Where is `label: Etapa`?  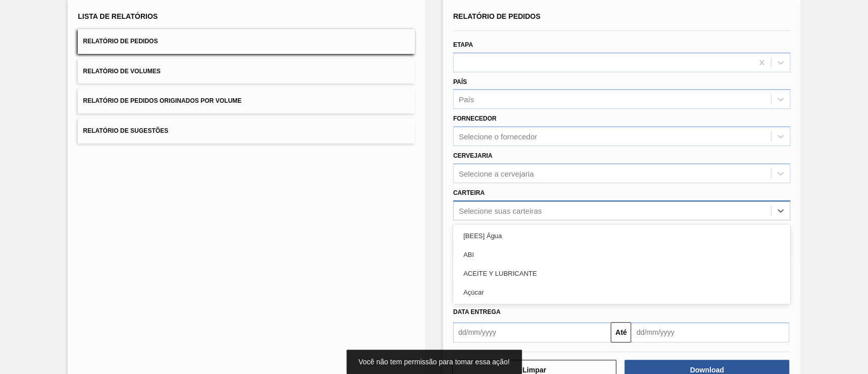
label: Etapa is located at coordinates (463, 45).